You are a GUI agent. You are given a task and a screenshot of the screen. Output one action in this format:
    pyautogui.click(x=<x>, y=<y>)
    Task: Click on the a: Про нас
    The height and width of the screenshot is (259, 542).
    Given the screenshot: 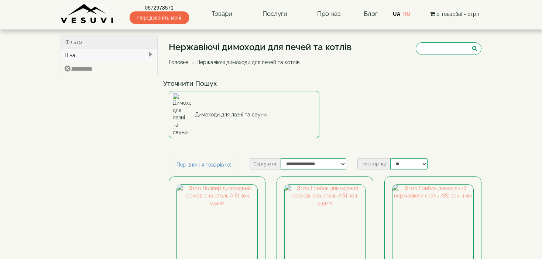 What is the action you would take?
    pyautogui.click(x=329, y=14)
    